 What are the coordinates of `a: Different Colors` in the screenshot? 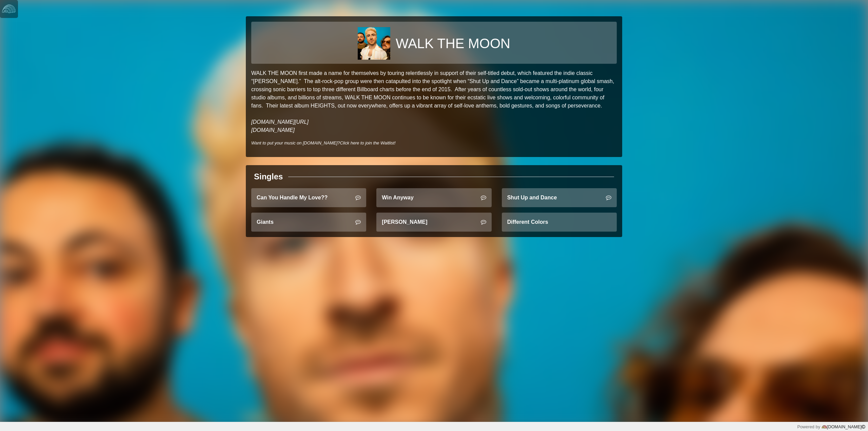 It's located at (559, 222).